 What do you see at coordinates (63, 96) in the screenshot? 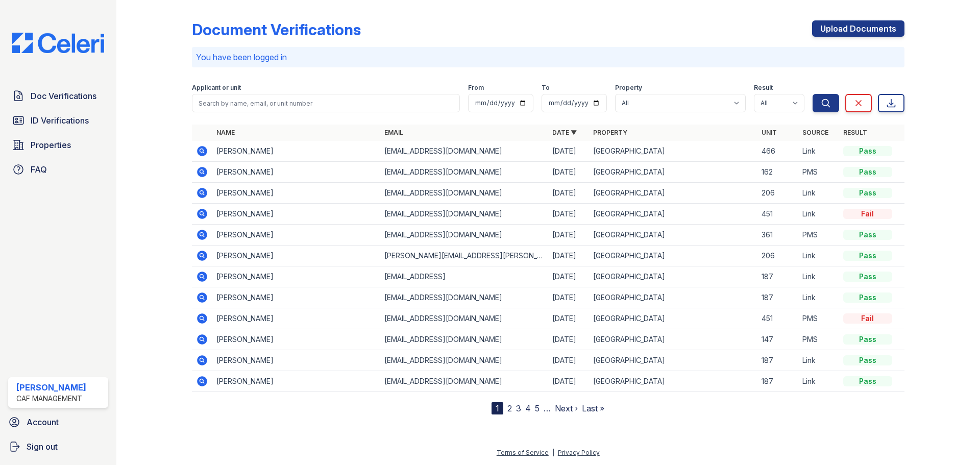
I see `span: Doc Verifications` at bounding box center [63, 96].